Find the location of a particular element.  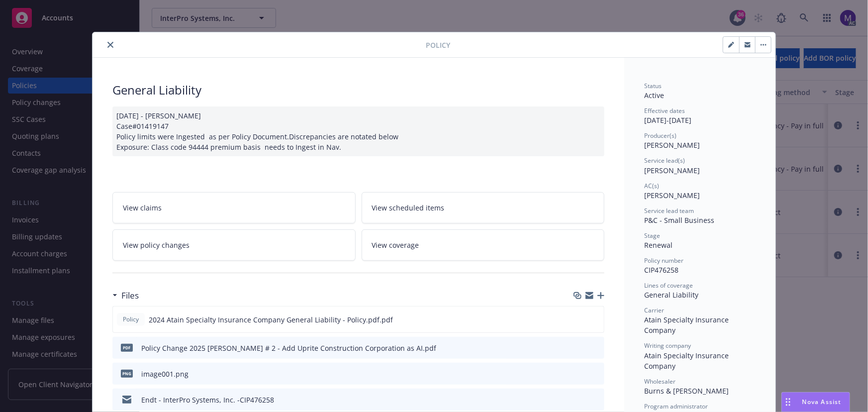

span: Policy number is located at coordinates (663, 260).